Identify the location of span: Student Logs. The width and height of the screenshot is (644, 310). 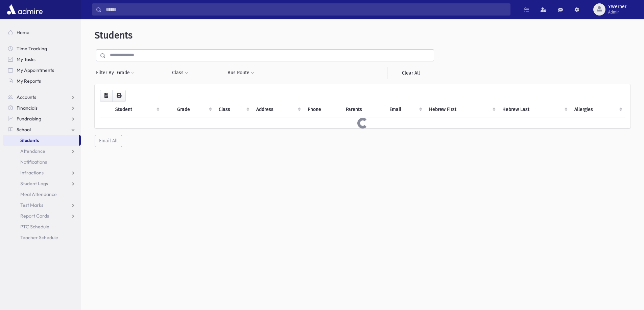
(34, 184).